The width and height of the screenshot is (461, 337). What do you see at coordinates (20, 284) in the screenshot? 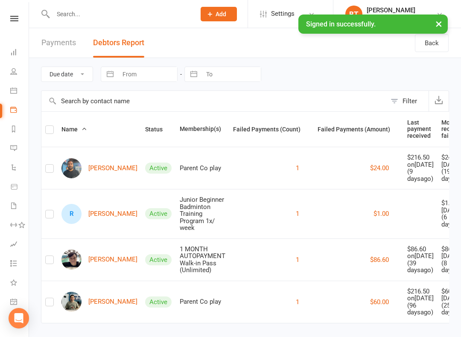
I see `a: What's New` at bounding box center [20, 284].